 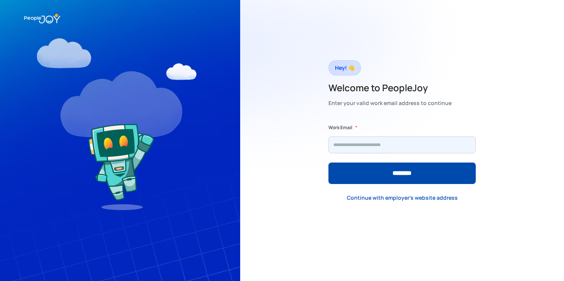 What do you see at coordinates (402, 198) in the screenshot?
I see `div: Continue with employer's website address` at bounding box center [402, 198].